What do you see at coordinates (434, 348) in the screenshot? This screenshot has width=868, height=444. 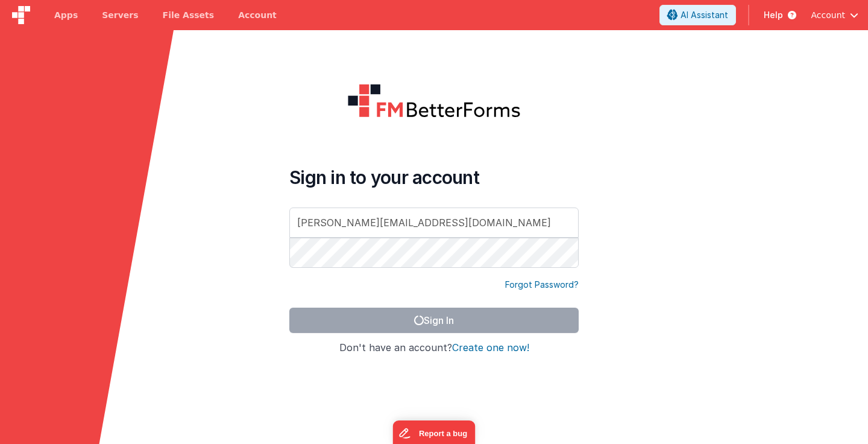 I see `h4: Don't have an account?` at bounding box center [434, 348].